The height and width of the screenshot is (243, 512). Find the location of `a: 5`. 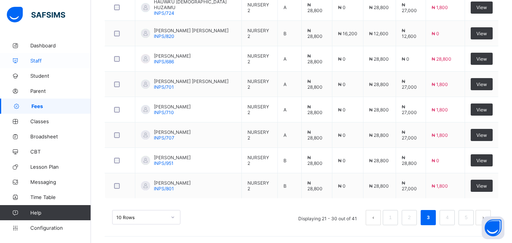

a: 5 is located at coordinates (466, 218).